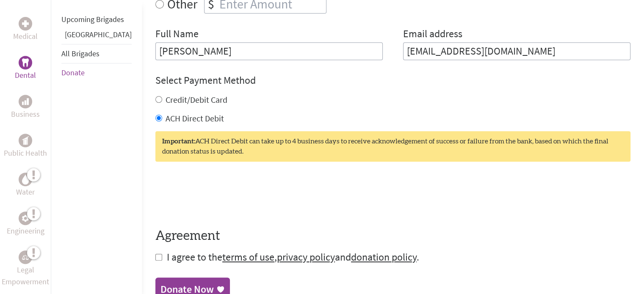  Describe the element at coordinates (26, 101) in the screenshot. I see `img: Business` at that location.